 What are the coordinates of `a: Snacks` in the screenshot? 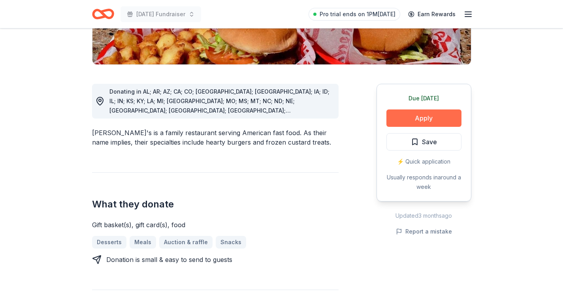 It's located at (231, 242).